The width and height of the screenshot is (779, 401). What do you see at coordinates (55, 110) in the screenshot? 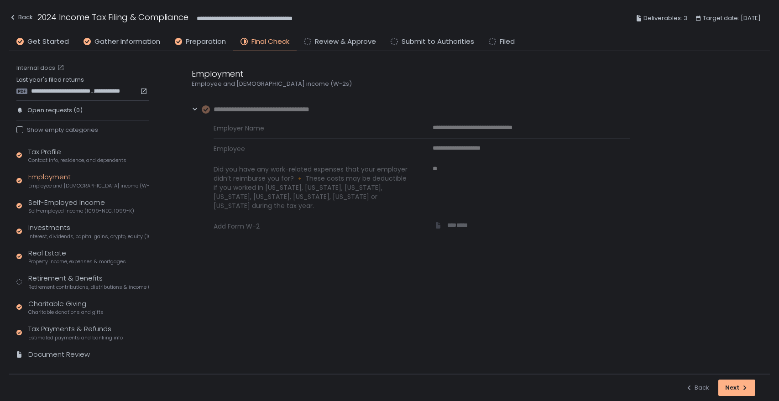
I see `span: Open requests (0)` at bounding box center [55, 110].